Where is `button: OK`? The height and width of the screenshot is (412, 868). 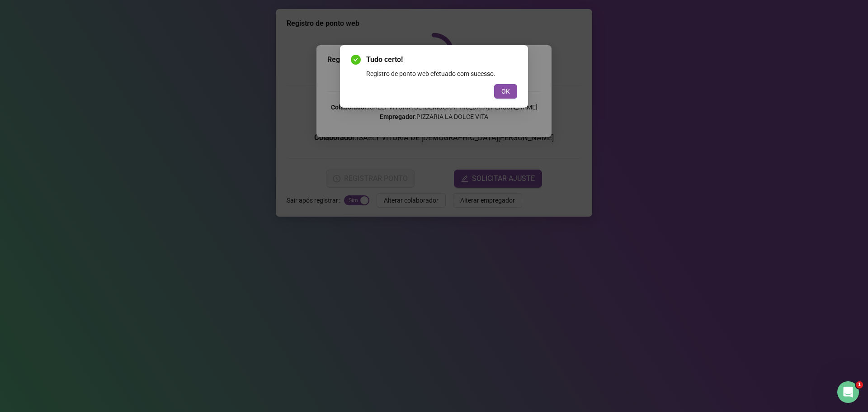 button: OK is located at coordinates (505, 91).